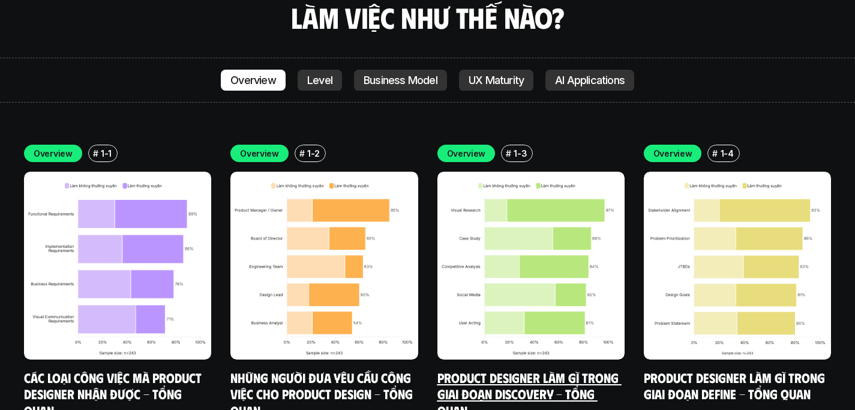  Describe the element at coordinates (320, 80) in the screenshot. I see `p: Level` at that location.